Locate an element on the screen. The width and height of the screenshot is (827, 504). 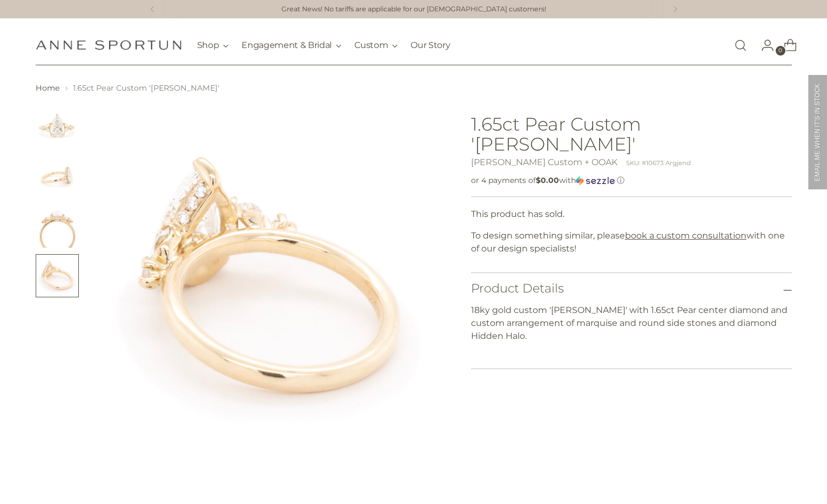
a: Open search modal is located at coordinates (740, 45).